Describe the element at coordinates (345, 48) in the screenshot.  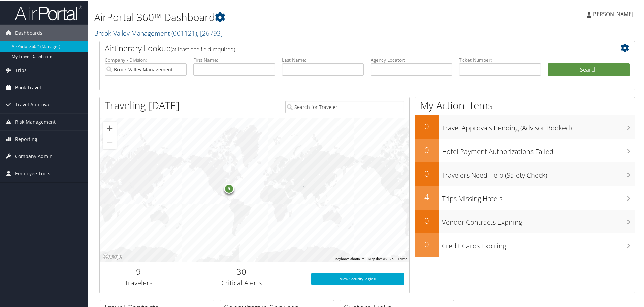
I see `h2: Airtinerary Lookup` at that location.